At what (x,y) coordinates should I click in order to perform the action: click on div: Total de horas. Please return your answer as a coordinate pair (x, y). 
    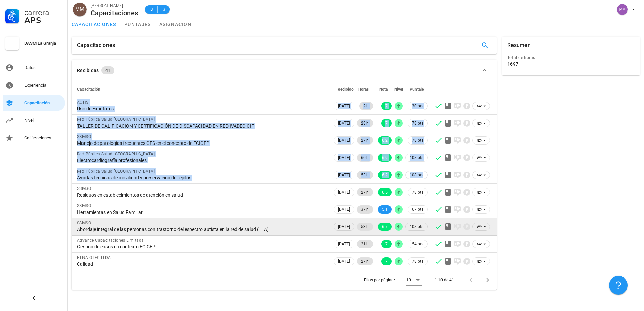
    Looking at the image, I should click on (571, 58).